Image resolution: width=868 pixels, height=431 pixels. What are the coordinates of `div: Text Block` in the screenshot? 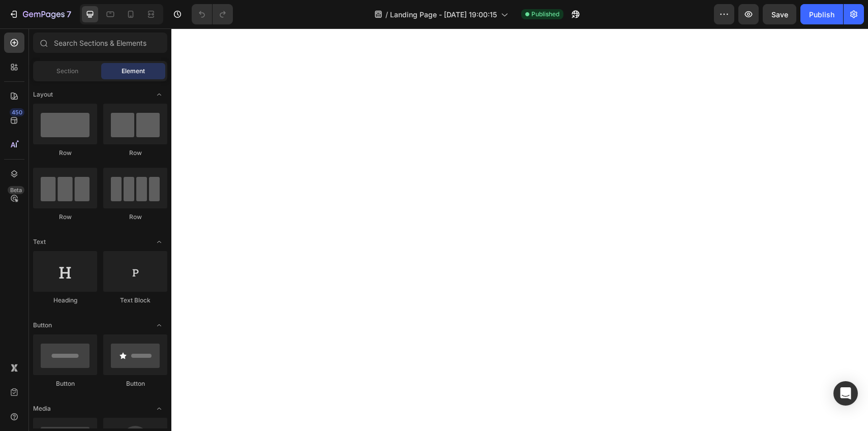 It's located at (135, 300).